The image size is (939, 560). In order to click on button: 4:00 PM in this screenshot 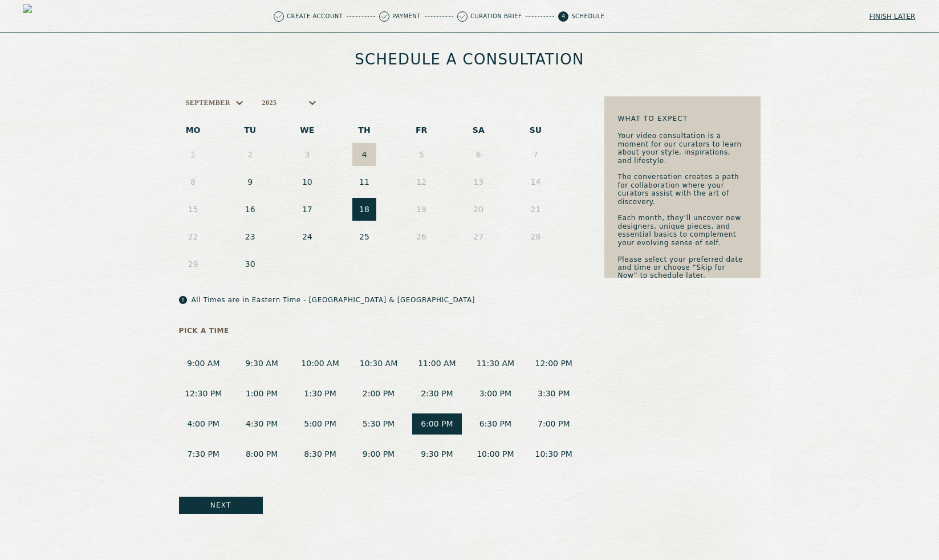, I will do `click(203, 423)`.